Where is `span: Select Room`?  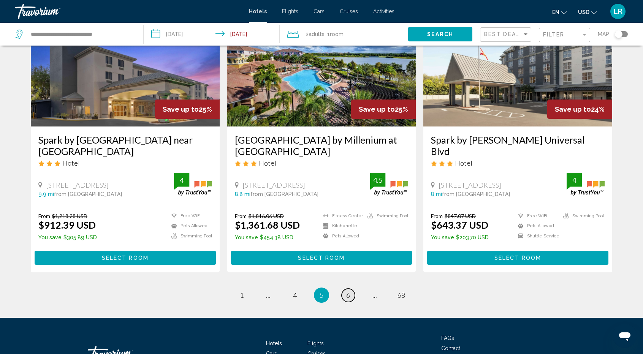 span: Select Room is located at coordinates (321, 258).